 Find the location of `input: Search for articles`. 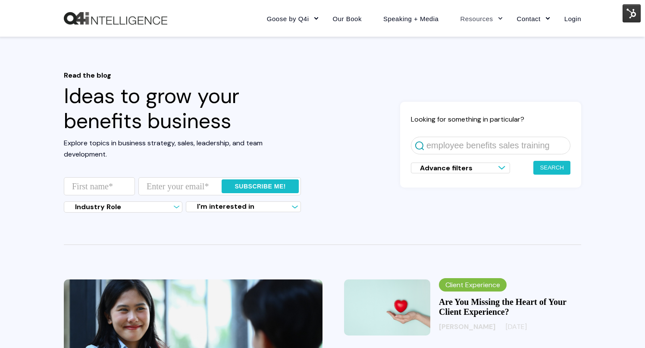

input: Search for articles is located at coordinates (491, 145).